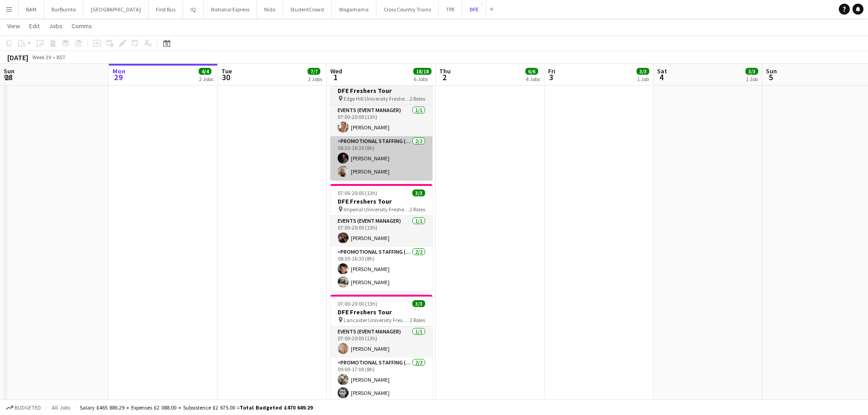 Image resolution: width=868 pixels, height=415 pixels. Describe the element at coordinates (661, 77) in the screenshot. I see `span: 4` at that location.